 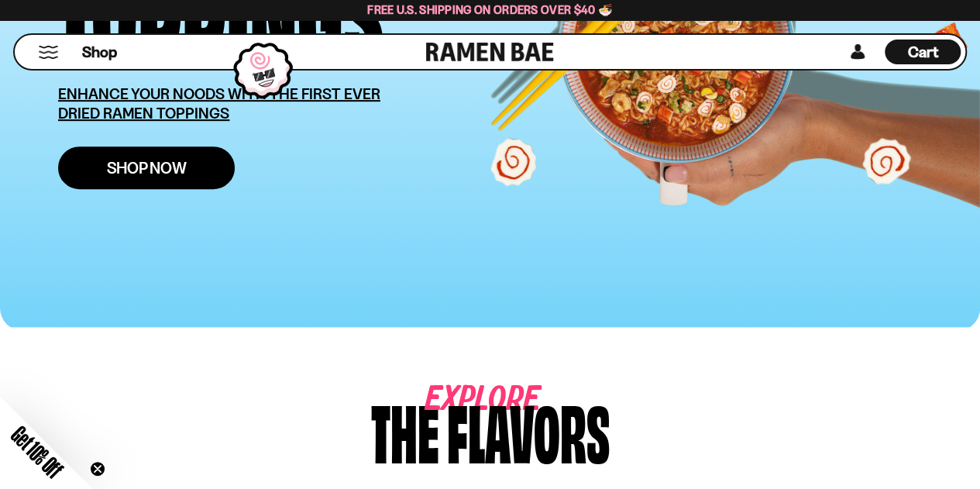 What do you see at coordinates (219, 103) in the screenshot?
I see `u: ENHANCE YOUR NOODS WITH THE FIRST EVER DRIED RAMEN TOPPINGS` at bounding box center [219, 103].